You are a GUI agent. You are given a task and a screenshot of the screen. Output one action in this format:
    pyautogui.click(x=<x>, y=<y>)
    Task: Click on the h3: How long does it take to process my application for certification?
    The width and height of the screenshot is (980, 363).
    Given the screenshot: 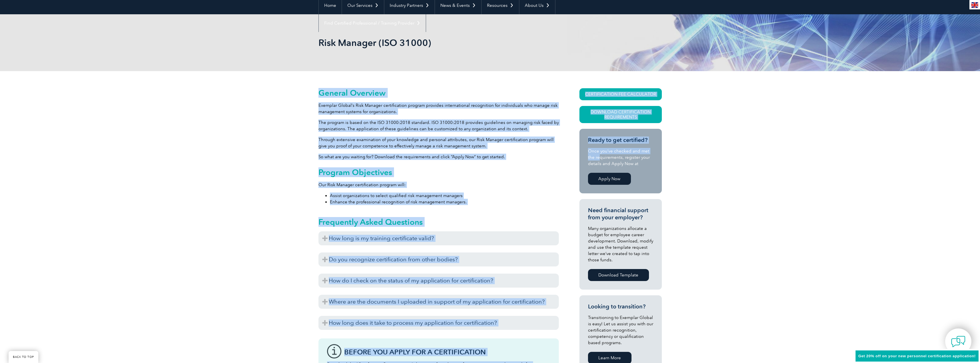 What is the action you would take?
    pyautogui.click(x=439, y=323)
    